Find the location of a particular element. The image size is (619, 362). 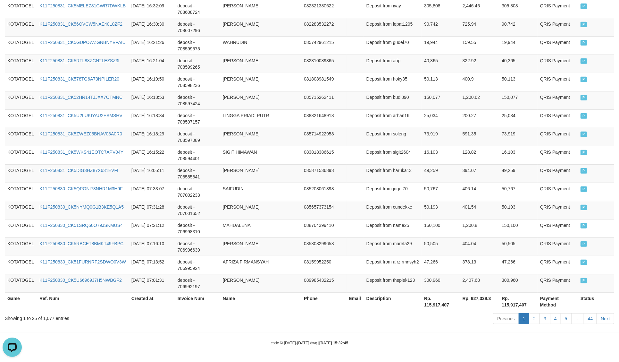

a: K11F250830_CK5RBCET8BMKT49FBPC is located at coordinates (81, 243).